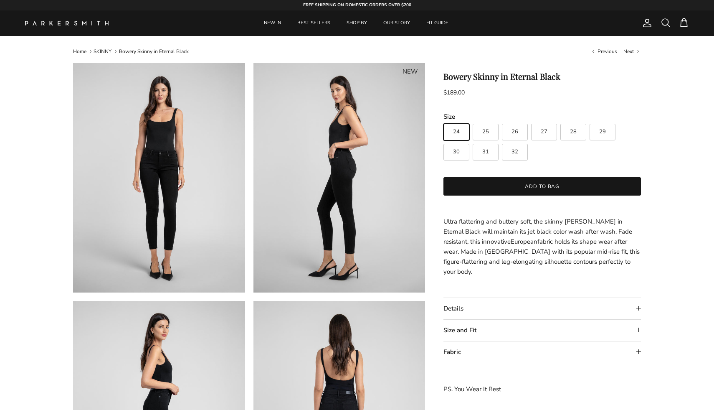 The width and height of the screenshot is (714, 410). What do you see at coordinates (397, 23) in the screenshot?
I see `a: OUR STORY` at bounding box center [397, 23].